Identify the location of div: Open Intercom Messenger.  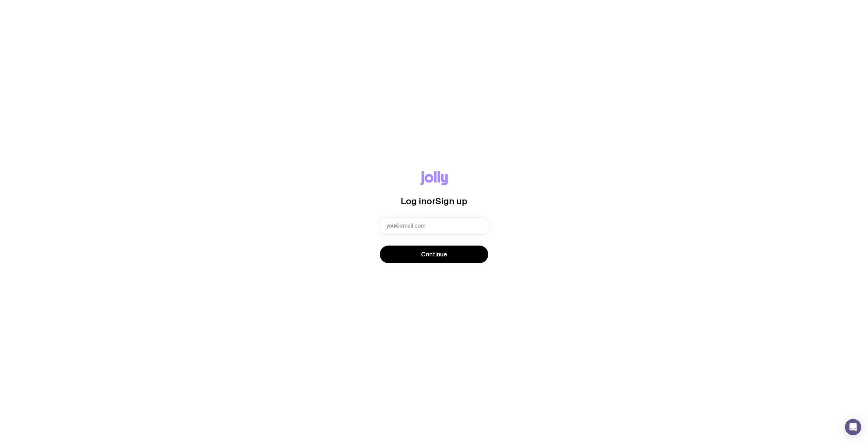
(853, 427).